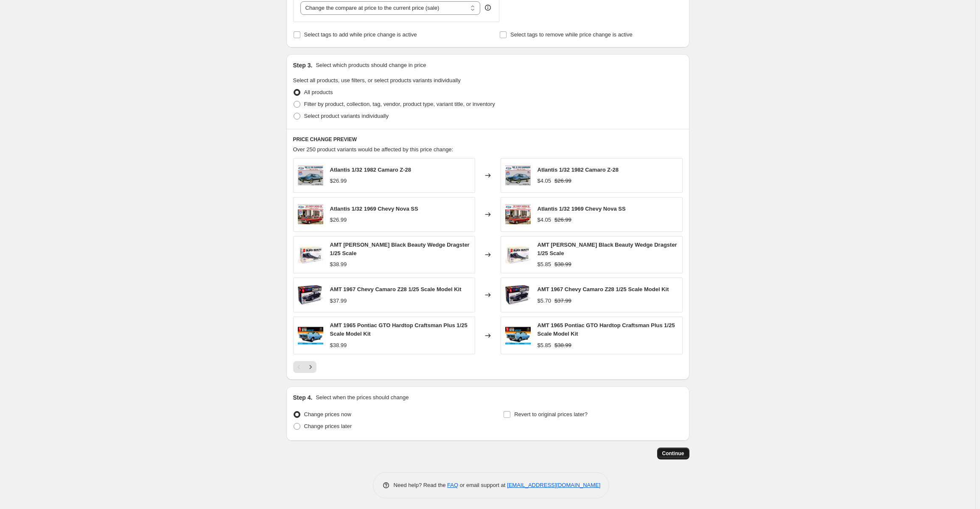 The width and height of the screenshot is (980, 509). What do you see at coordinates (673, 453) in the screenshot?
I see `button: Continue` at bounding box center [673, 453].